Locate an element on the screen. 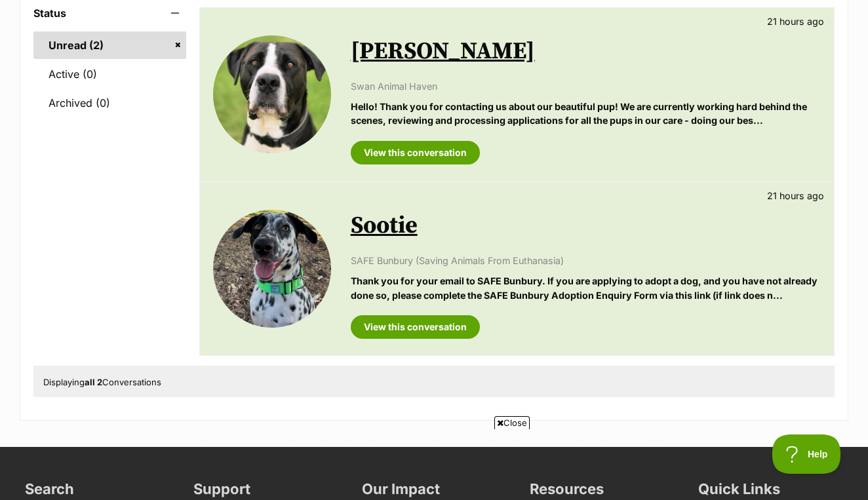 The image size is (868, 500). a: Unread (2) is located at coordinates (110, 45).